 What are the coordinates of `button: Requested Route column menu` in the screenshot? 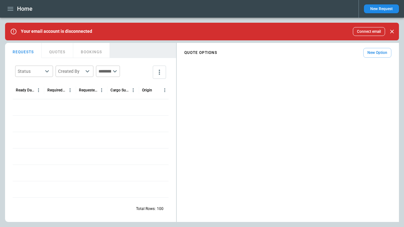 It's located at (102, 90).